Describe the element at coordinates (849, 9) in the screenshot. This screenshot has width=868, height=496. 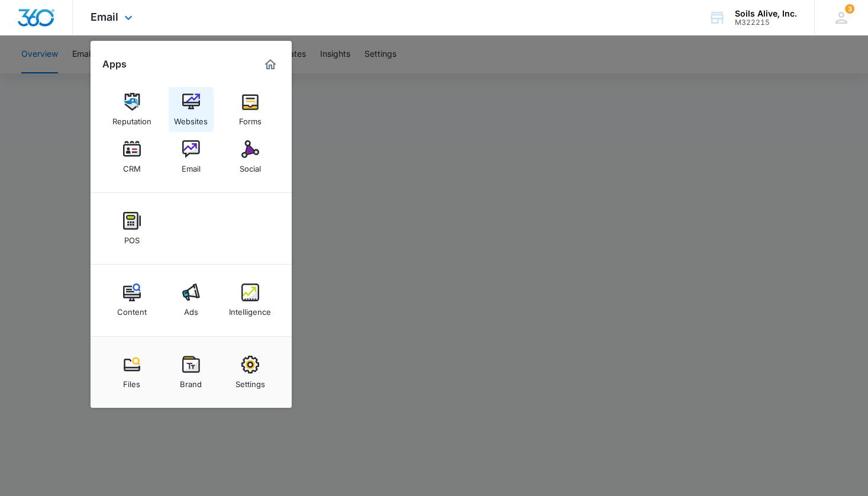
I see `span: 3` at that location.